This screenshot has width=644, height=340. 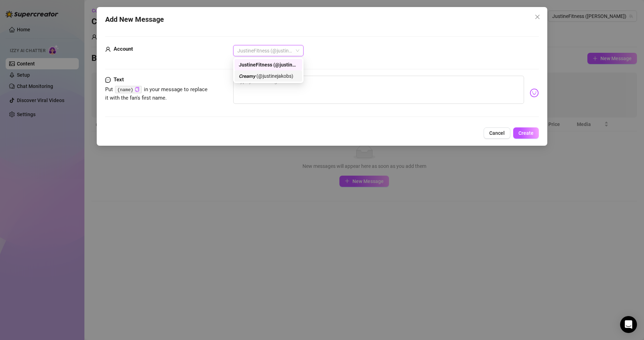 I want to click on button: Cancel, so click(x=497, y=133).